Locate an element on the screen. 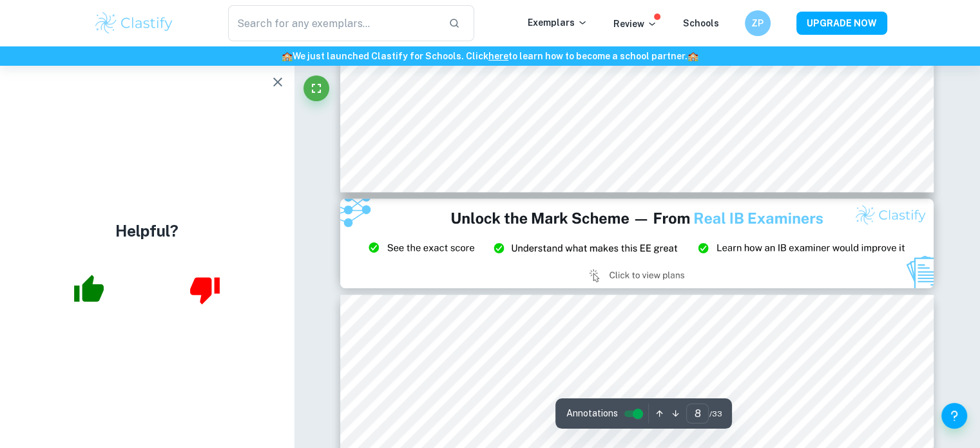  input: Search for any exemplars... is located at coordinates (333, 23).